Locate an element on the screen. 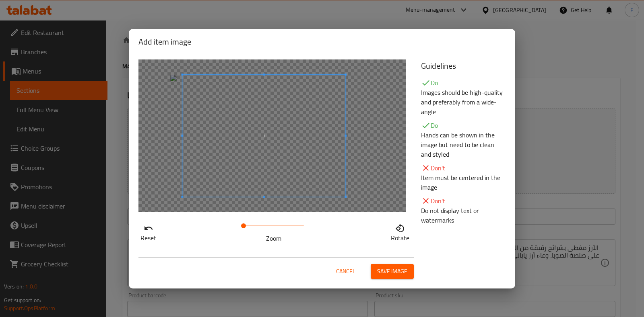  span: Cancel is located at coordinates (346, 272).